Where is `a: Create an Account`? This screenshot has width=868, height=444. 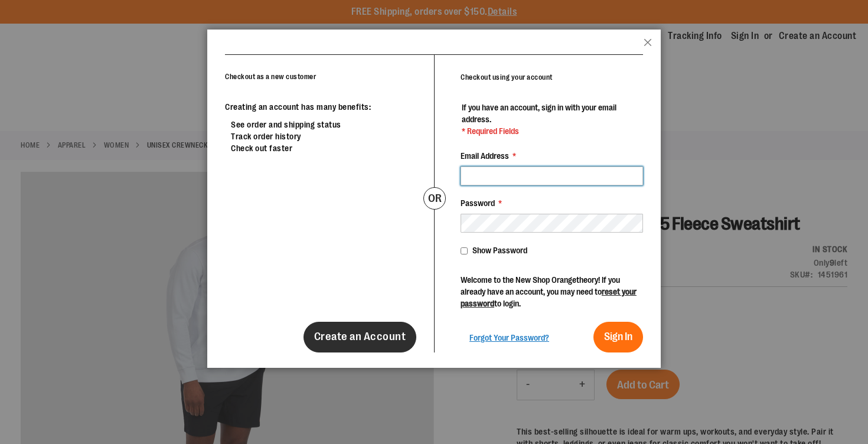 a: Create an Account is located at coordinates (360, 337).